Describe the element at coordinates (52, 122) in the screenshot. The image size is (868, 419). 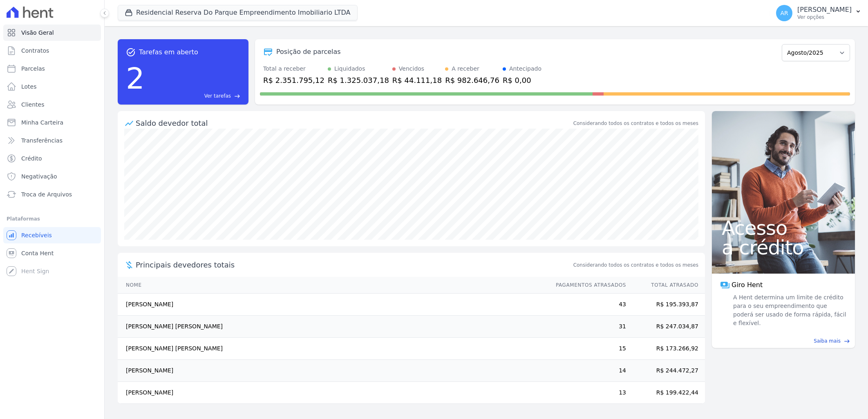
I see `a: Minha Carteira` at that location.